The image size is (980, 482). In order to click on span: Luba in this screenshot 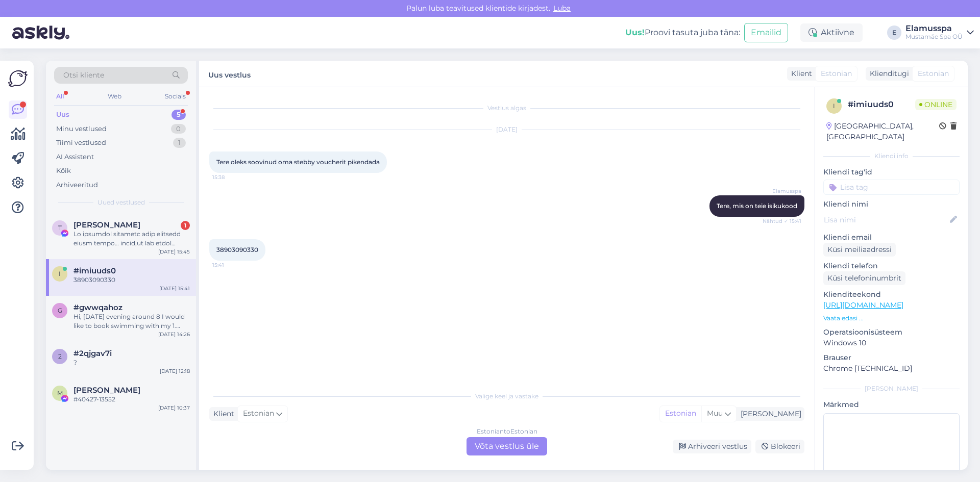, I will do `click(562, 8)`.